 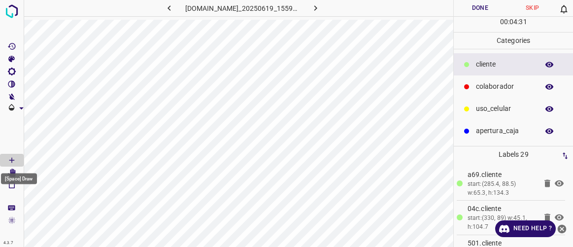 I want to click on p: a69.​​cliente, so click(x=502, y=175).